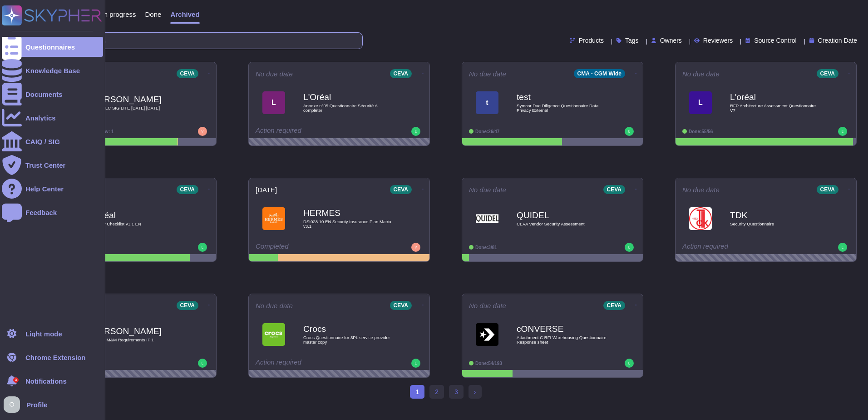  Describe the element at coordinates (46, 381) in the screenshot. I see `span: Notifications` at that location.